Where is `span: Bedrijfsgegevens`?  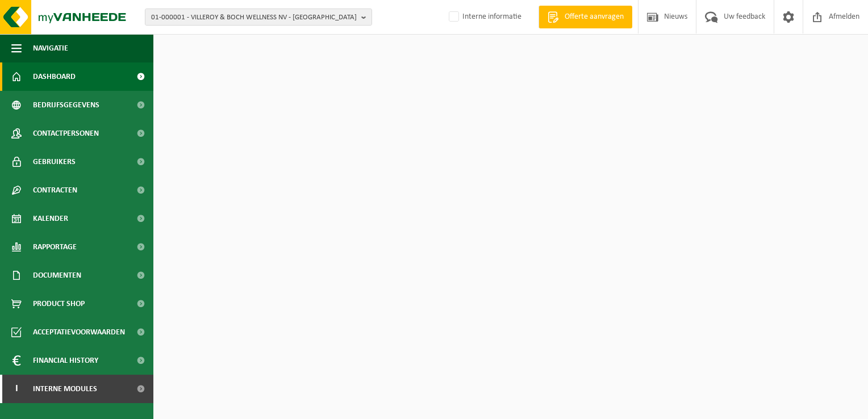 span: Bedrijfsgegevens is located at coordinates (66, 105).